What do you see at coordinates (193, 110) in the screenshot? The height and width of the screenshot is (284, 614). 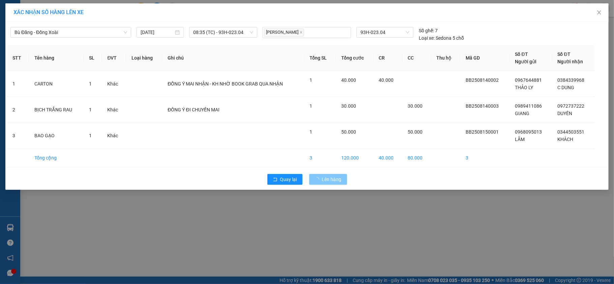 I see `span: ĐỒNG Ý ĐI CHUYẾN MAI` at bounding box center [193, 110].